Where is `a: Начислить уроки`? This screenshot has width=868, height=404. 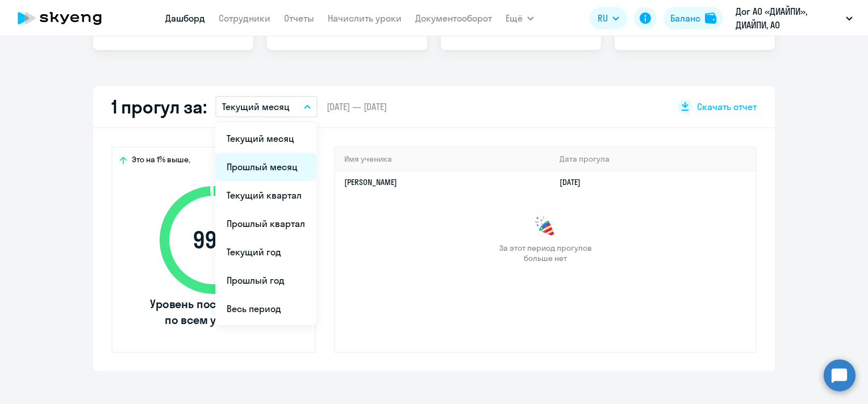 a: Начислить уроки is located at coordinates (365, 18).